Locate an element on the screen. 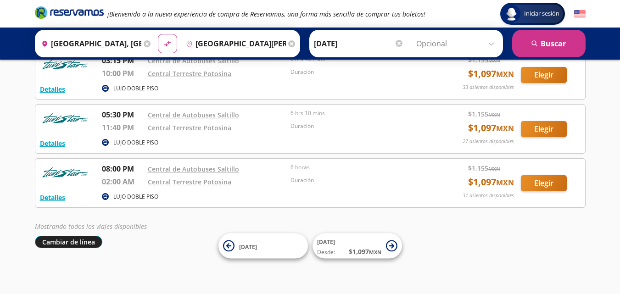 This screenshot has height=294, width=620. button: Buscar is located at coordinates (549, 44).